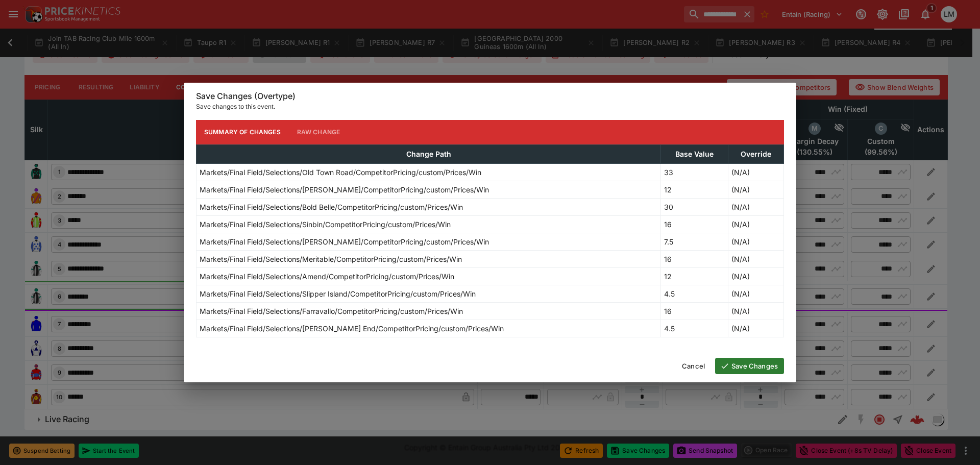  Describe the element at coordinates (750, 366) in the screenshot. I see `button: Save Changes` at that location.